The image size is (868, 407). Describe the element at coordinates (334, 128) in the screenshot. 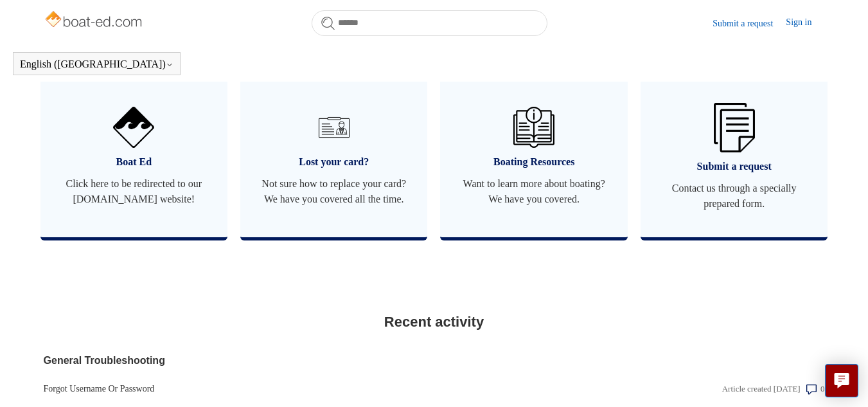

I see `img: 01HZPCYVT14CG9T703FEE4SFXC` at that location.